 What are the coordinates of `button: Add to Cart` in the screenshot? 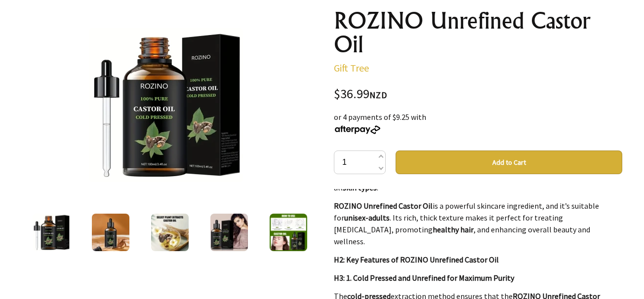 It's located at (509, 162).